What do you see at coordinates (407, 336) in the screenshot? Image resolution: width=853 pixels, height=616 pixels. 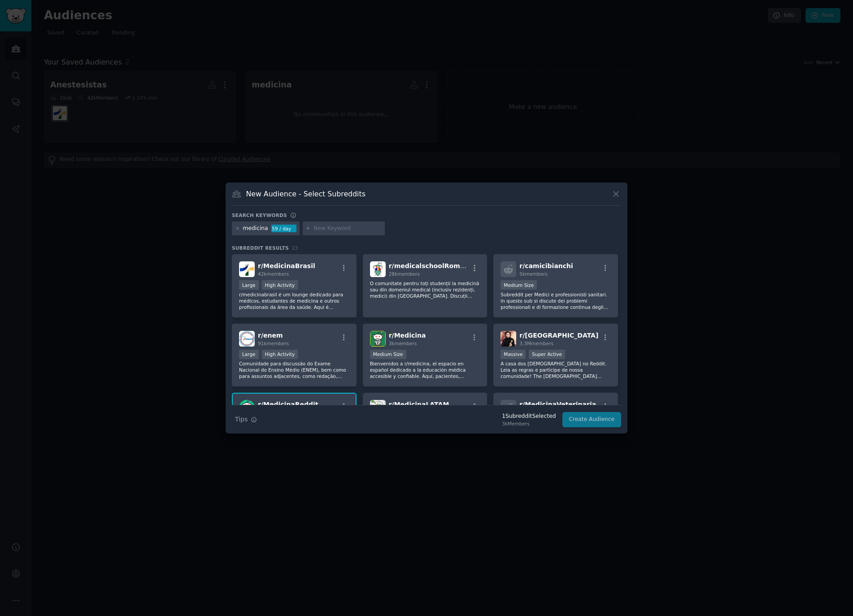 I see `span: r/ Medicina` at bounding box center [407, 336].